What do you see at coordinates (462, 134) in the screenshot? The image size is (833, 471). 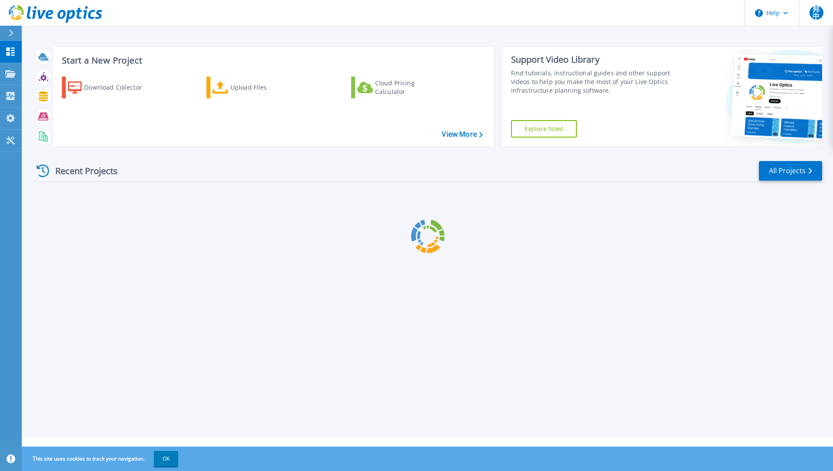 I see `a: View More` at bounding box center [462, 134].